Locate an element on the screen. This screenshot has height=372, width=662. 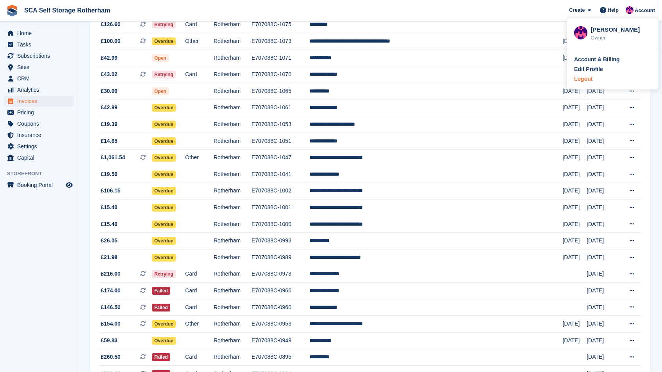
span: Open is located at coordinates (160, 91).